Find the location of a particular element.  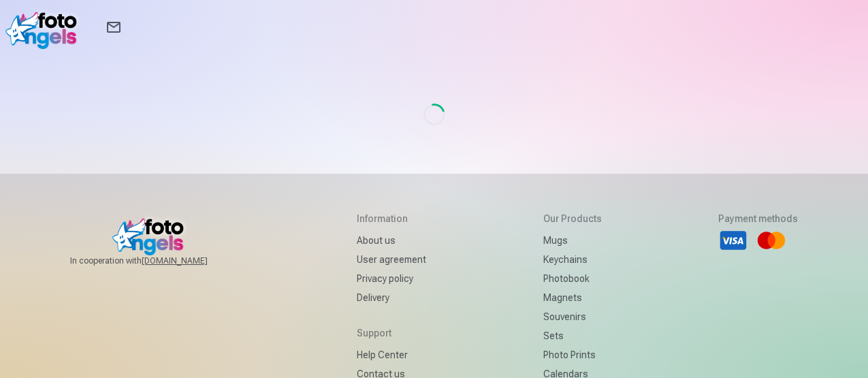

h5: Support is located at coordinates (392, 333).